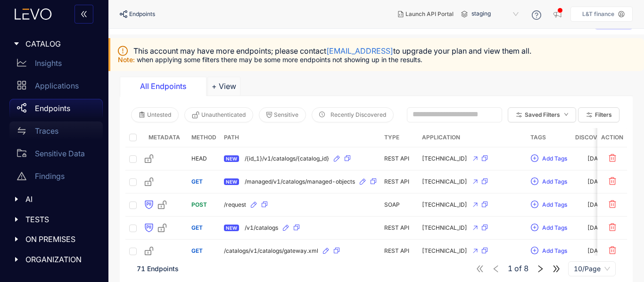 Image resolution: width=644 pixels, height=282 pixels. I want to click on span: AI, so click(60, 199).